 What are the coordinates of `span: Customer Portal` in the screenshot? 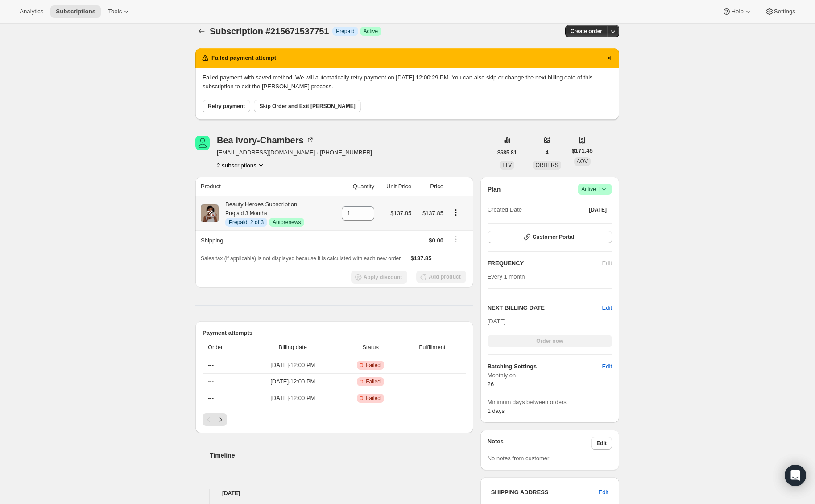 It's located at (554, 237).